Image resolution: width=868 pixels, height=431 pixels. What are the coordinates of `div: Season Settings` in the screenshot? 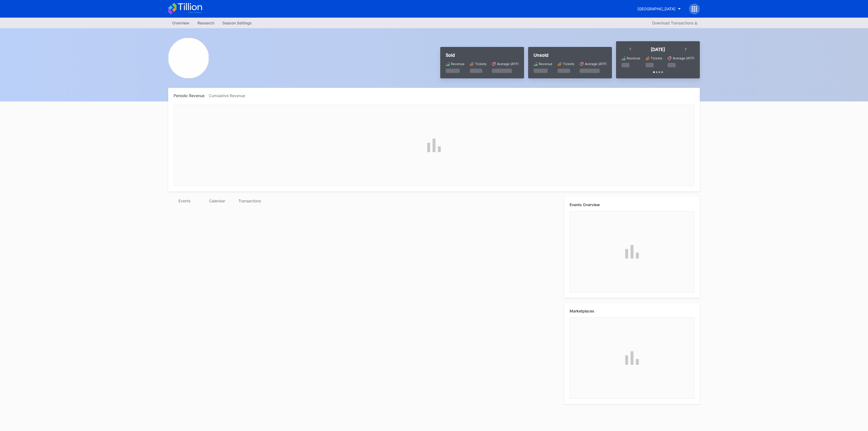 It's located at (237, 23).